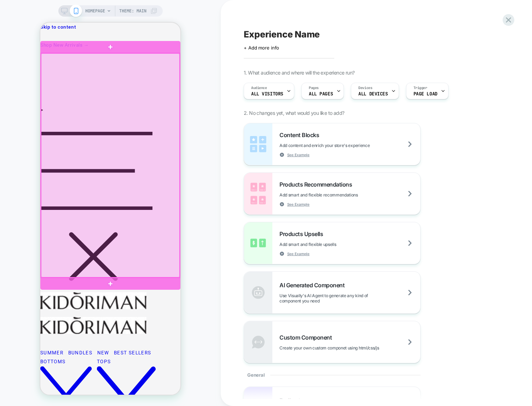  Describe the element at coordinates (347, 348) in the screenshot. I see `span: Create your own custom componet using html/css/js` at that location.